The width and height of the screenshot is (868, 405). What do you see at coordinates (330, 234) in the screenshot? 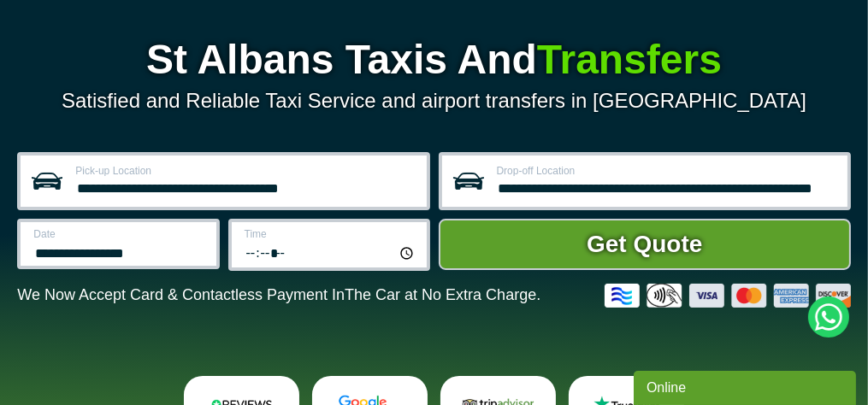
I see `label: Time` at bounding box center [330, 234].